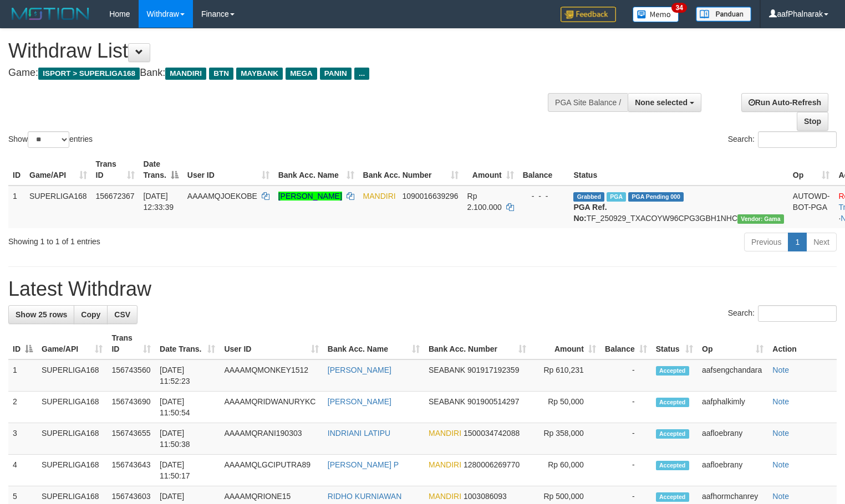 The width and height of the screenshot is (845, 504). What do you see at coordinates (821, 242) in the screenshot?
I see `a: Next` at bounding box center [821, 242].